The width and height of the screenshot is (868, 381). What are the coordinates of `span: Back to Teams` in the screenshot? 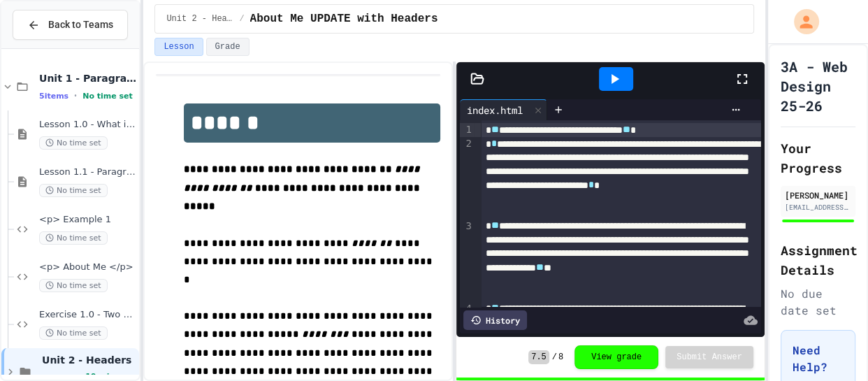 It's located at (80, 25).